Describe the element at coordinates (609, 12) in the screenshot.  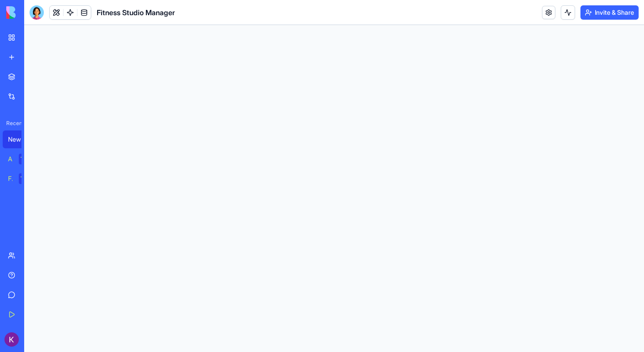
I see `button: Invite & Share` at that location.